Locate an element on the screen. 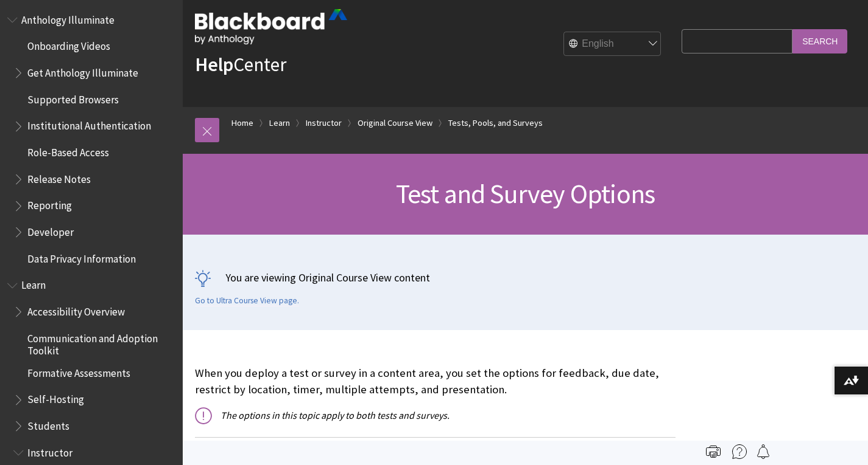  span: Students is located at coordinates (48, 424).